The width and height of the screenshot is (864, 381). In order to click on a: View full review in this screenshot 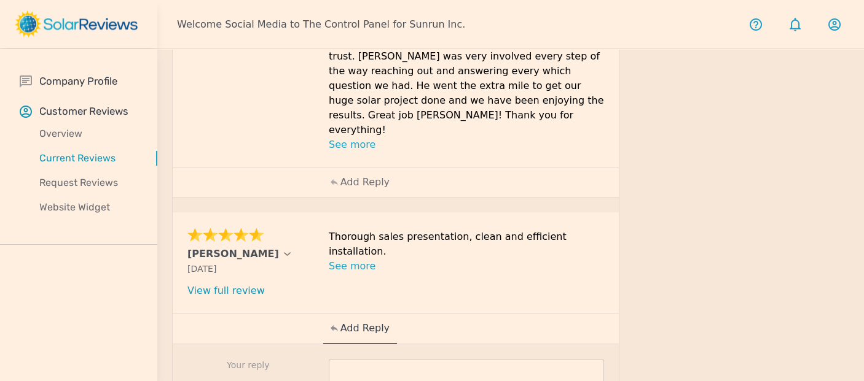, I will do `click(226, 291)`.